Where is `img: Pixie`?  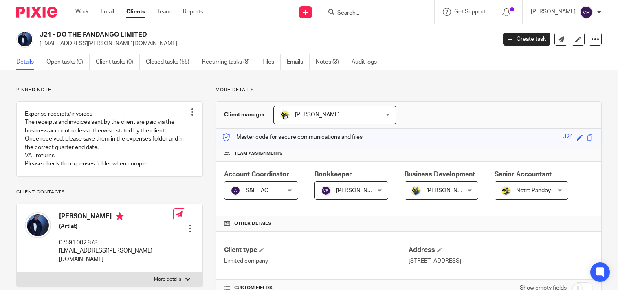
img: Pixie is located at coordinates (37, 12).